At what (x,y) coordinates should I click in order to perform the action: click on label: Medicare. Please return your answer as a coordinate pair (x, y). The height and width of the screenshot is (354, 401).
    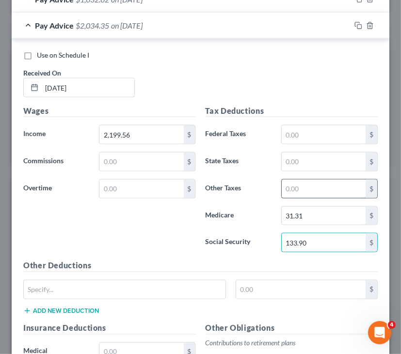
    Looking at the image, I should click on (239, 216).